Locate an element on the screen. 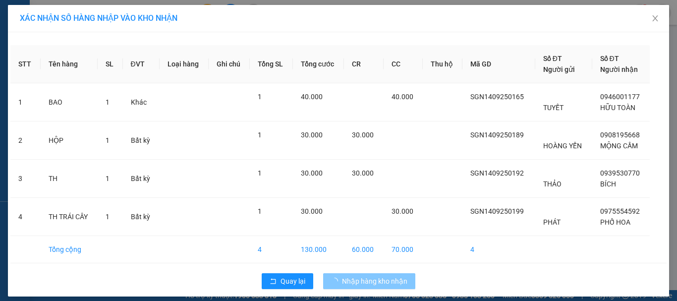  span: SGN1409250199 is located at coordinates (497, 211).